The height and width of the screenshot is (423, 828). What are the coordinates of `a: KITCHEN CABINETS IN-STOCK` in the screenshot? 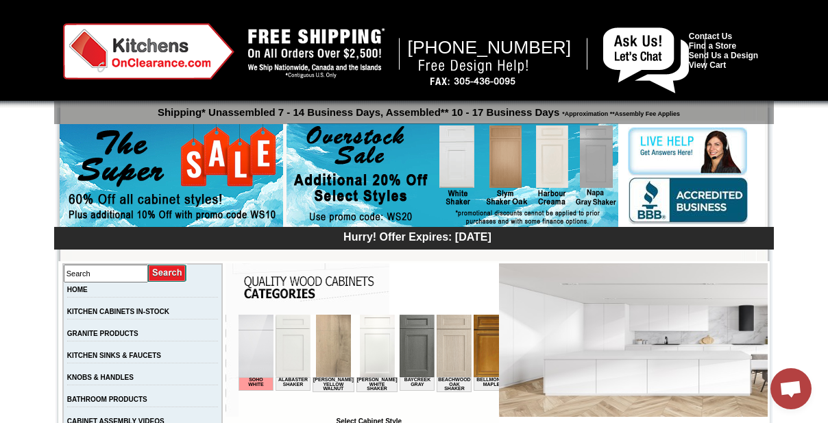 It's located at (118, 311).